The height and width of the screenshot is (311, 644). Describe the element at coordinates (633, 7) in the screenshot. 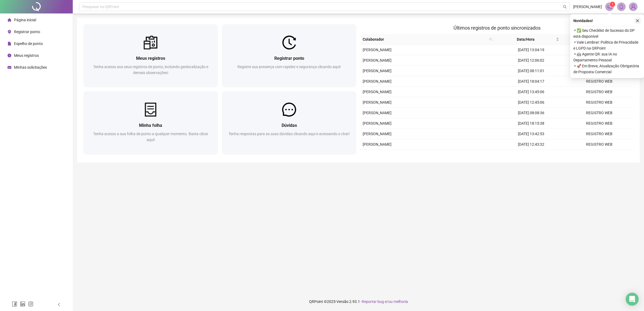

I see `img: 62874` at that location.